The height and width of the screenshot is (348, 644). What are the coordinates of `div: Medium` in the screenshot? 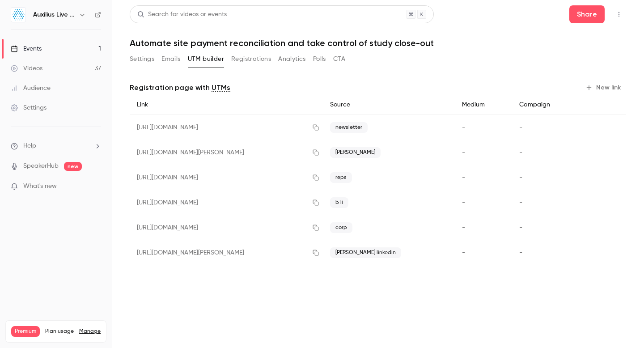 It's located at (483, 104).